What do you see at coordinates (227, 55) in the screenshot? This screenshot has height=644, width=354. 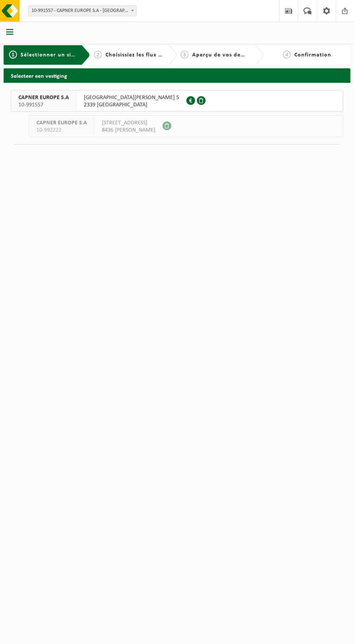 I see `span: Aperçu de vos demandes` at bounding box center [227, 55].